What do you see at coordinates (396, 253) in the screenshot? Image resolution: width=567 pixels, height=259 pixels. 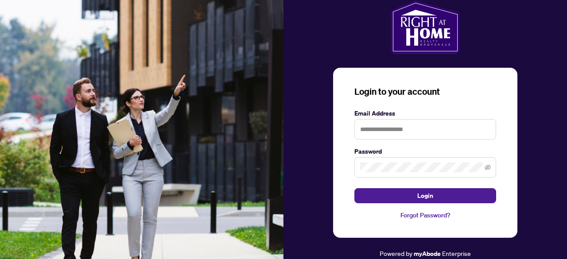 I see `span: Powered by` at bounding box center [396, 253].